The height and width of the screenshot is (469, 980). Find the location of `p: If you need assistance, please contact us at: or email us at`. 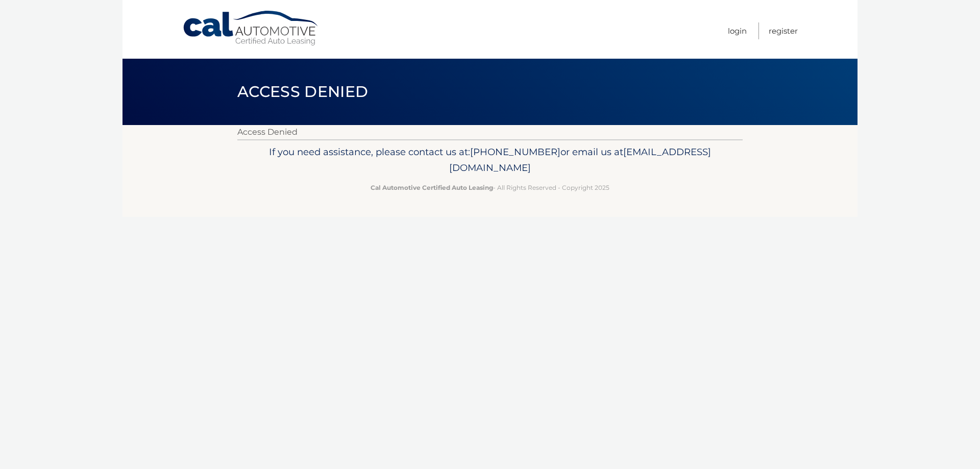

p: If you need assistance, please contact us at: or email us at is located at coordinates (490, 160).